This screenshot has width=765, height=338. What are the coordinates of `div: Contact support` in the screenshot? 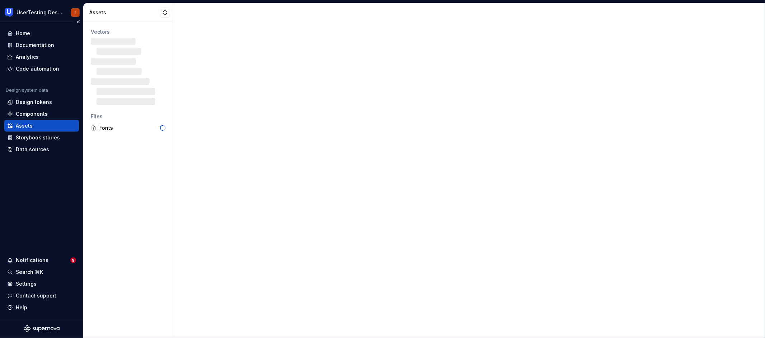 It's located at (36, 296).